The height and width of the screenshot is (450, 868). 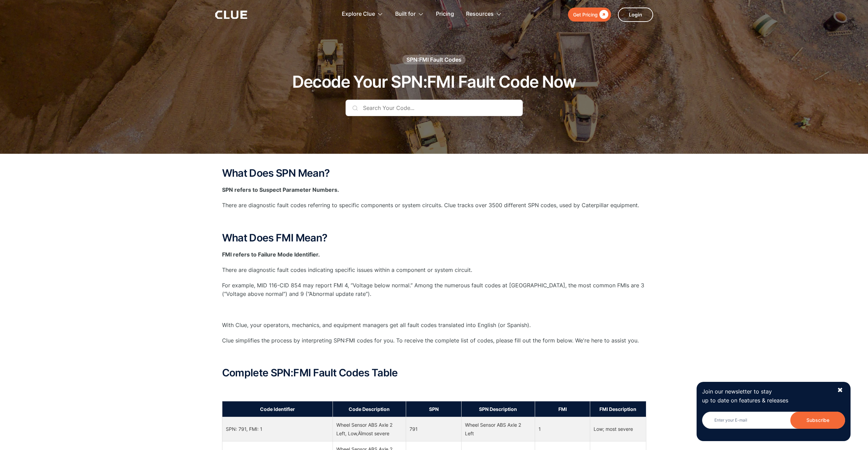 What do you see at coordinates (498, 409) in the screenshot?
I see `th: SPN Description` at bounding box center [498, 409].